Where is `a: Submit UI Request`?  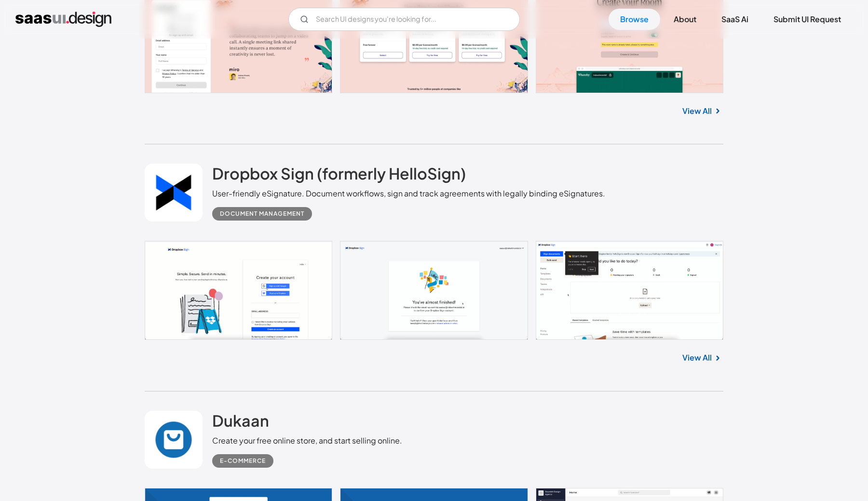 a: Submit UI Request is located at coordinates (808, 19).